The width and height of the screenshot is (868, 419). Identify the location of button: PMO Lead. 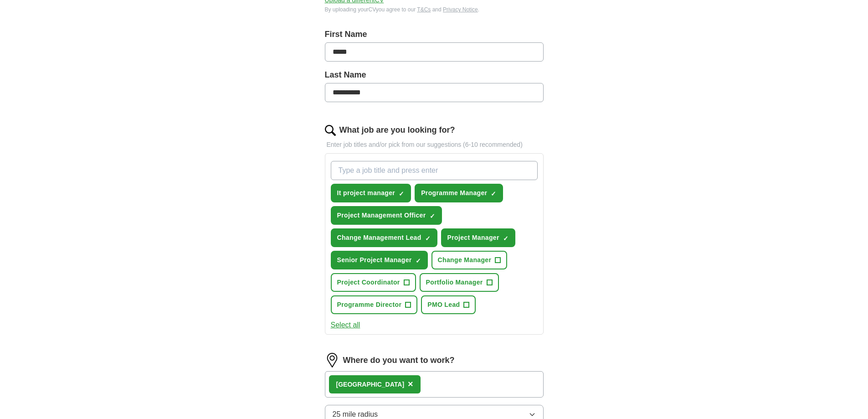
(448, 305).